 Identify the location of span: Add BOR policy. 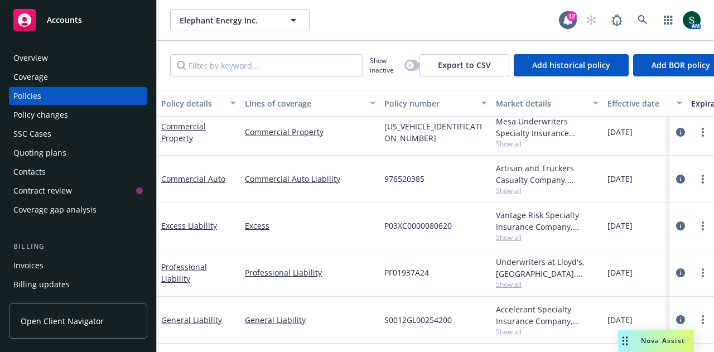
(680, 65).